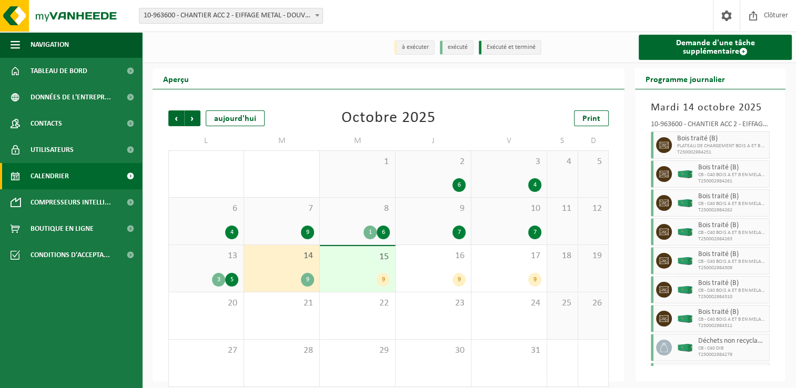 This screenshot has width=796, height=388. What do you see at coordinates (414, 47) in the screenshot?
I see `li: à exécuter` at bounding box center [414, 47].